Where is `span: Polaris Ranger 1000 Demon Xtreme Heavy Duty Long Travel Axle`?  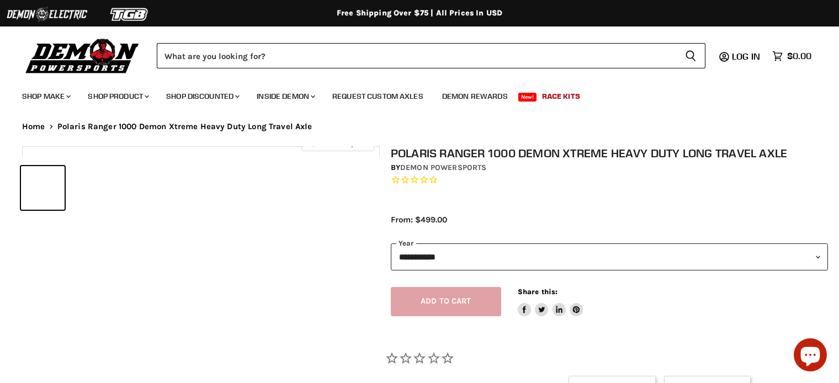 span: Polaris Ranger 1000 Demon Xtreme Heavy Duty Long Travel Axle is located at coordinates (185, 126).